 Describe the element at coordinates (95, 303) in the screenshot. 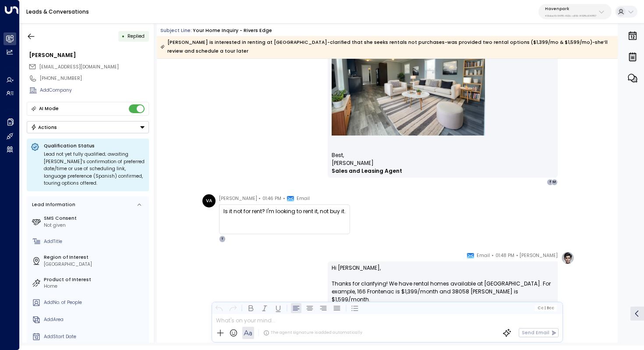

I see `div: AddNo. of People` at that location.